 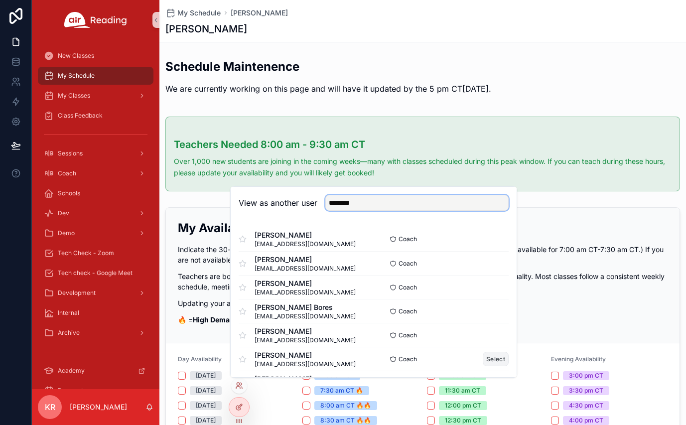 I want to click on img: App logo, so click(x=96, y=20).